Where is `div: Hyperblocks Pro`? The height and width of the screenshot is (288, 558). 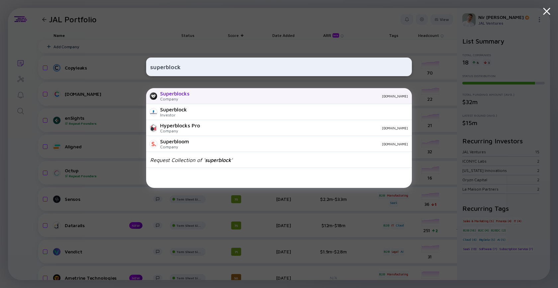
div: Hyperblocks Pro is located at coordinates (180, 125).